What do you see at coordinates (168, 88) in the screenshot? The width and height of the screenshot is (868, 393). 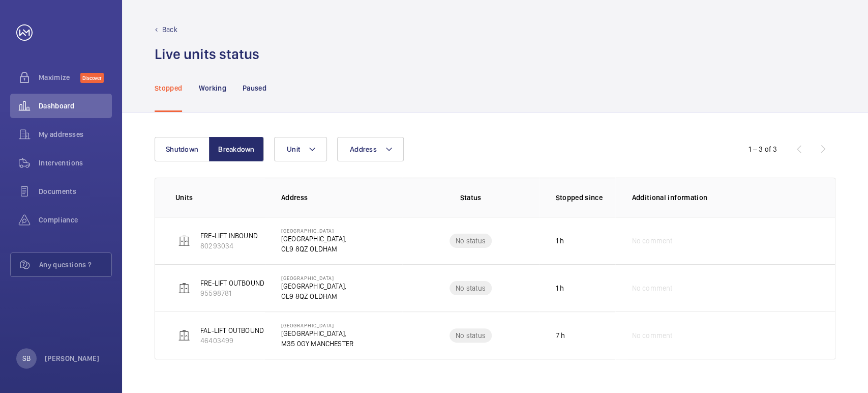 I see `p: Stopped` at bounding box center [168, 88].